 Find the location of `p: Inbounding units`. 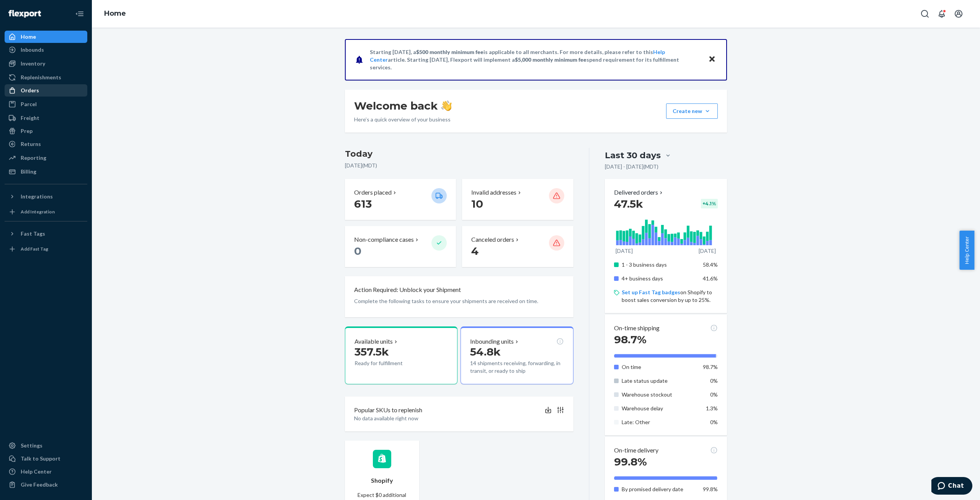

p: Inbounding units is located at coordinates (492, 341).